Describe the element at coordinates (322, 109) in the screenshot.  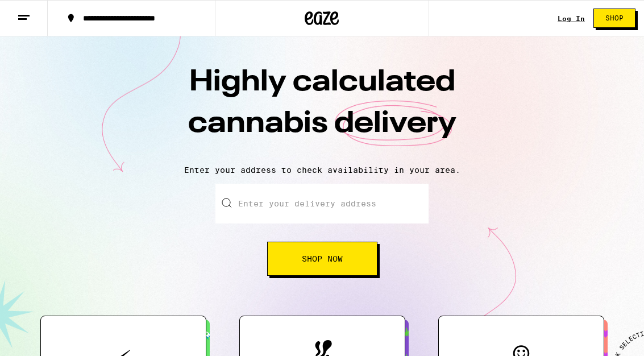
I see `h1: Highly calculated cannabis delivery` at that location.